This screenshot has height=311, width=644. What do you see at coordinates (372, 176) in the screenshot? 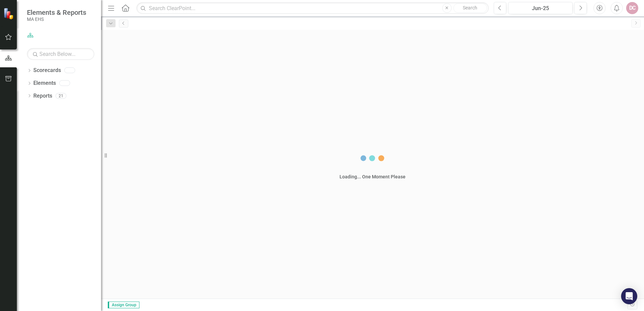
I see `div: Loading... One Moment Please` at bounding box center [372, 176].